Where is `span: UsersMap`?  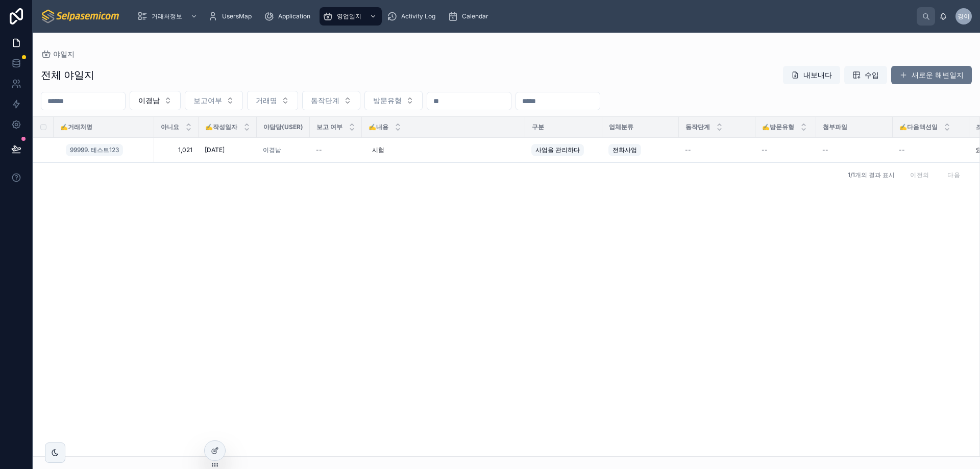
span: UsersMap is located at coordinates (237, 17).